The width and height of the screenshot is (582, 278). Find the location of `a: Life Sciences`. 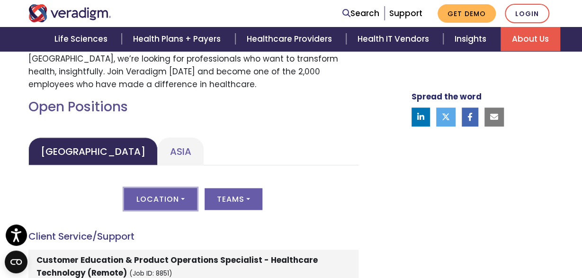

a: Life Sciences is located at coordinates (82, 39).